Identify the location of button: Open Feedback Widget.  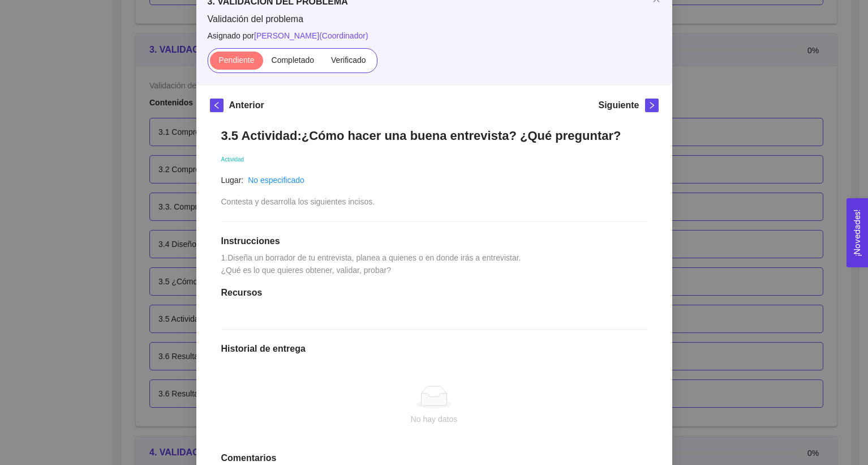
(858, 233).